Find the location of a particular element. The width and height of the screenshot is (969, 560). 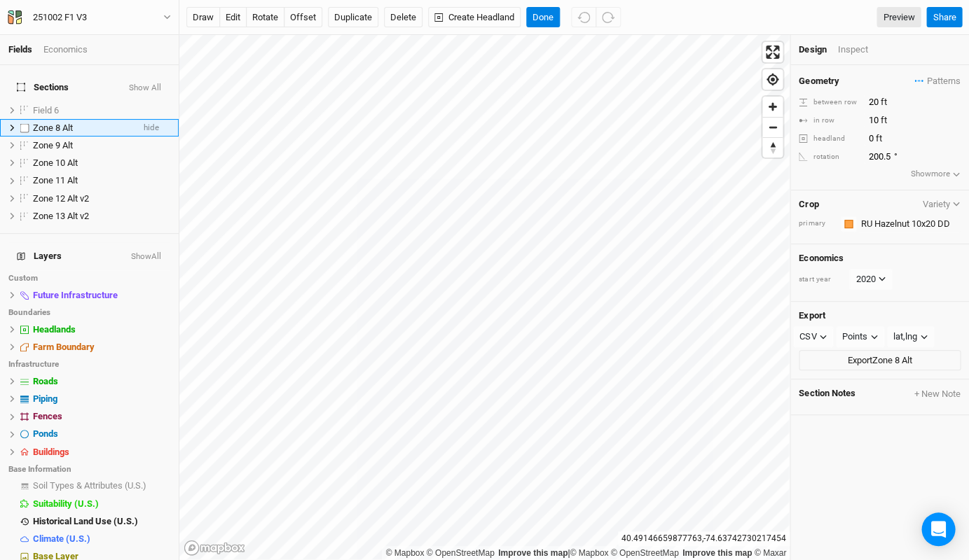

div: Zone 11 Alt is located at coordinates (101, 181).